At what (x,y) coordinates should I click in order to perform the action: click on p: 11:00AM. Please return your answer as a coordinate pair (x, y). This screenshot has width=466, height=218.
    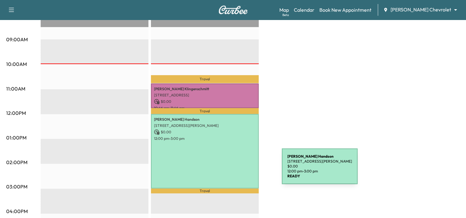
    Looking at the image, I should click on (16, 89).